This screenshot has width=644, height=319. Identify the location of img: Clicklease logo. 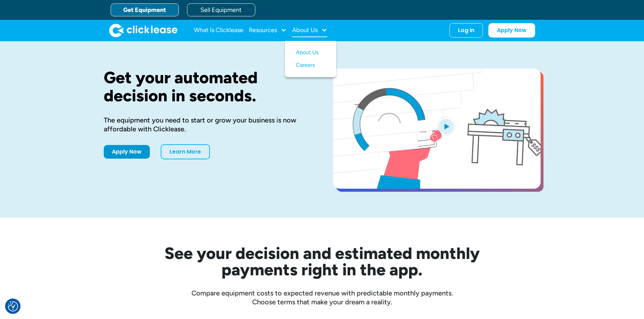
(143, 30).